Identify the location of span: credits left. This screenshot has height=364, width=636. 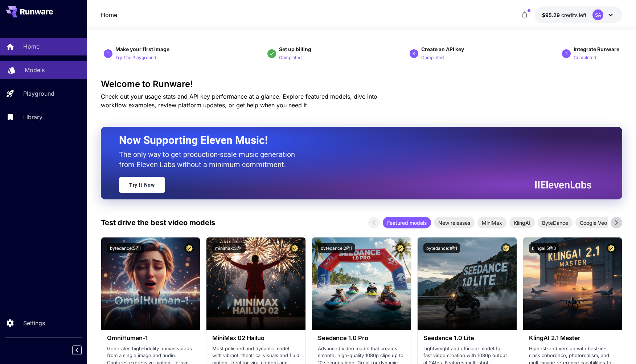
(574, 15).